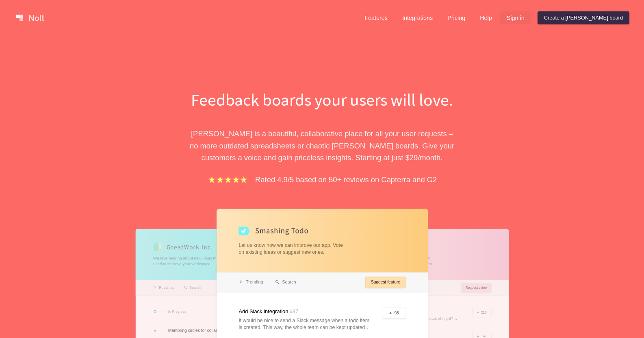 The image size is (644, 338). I want to click on a: Help, so click(486, 18).